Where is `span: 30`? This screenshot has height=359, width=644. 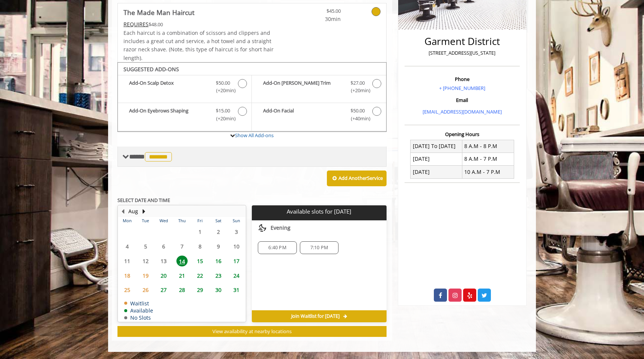 span: 30 is located at coordinates (218, 290).